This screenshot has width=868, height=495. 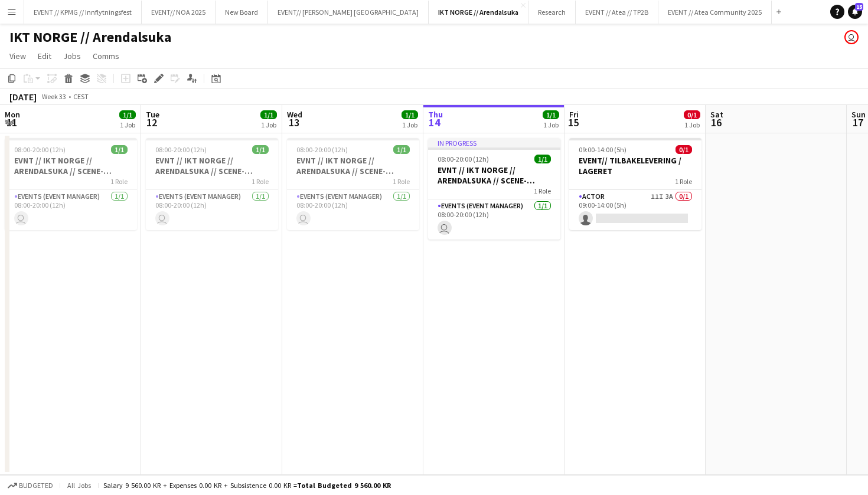 I want to click on app-job-card: 09:00-14:00 (5h)0/1EVENT// TILBAKELEVERING / LAGERET1 RoleActor11I3A0/109:00-14:00 (5h), so click(x=635, y=184).